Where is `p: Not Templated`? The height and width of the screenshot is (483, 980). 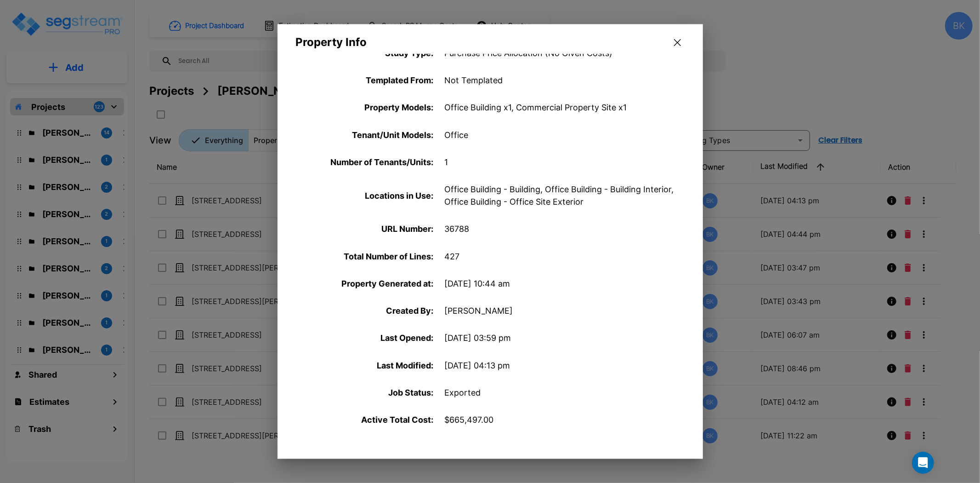
p: Not Templated is located at coordinates (559, 80).